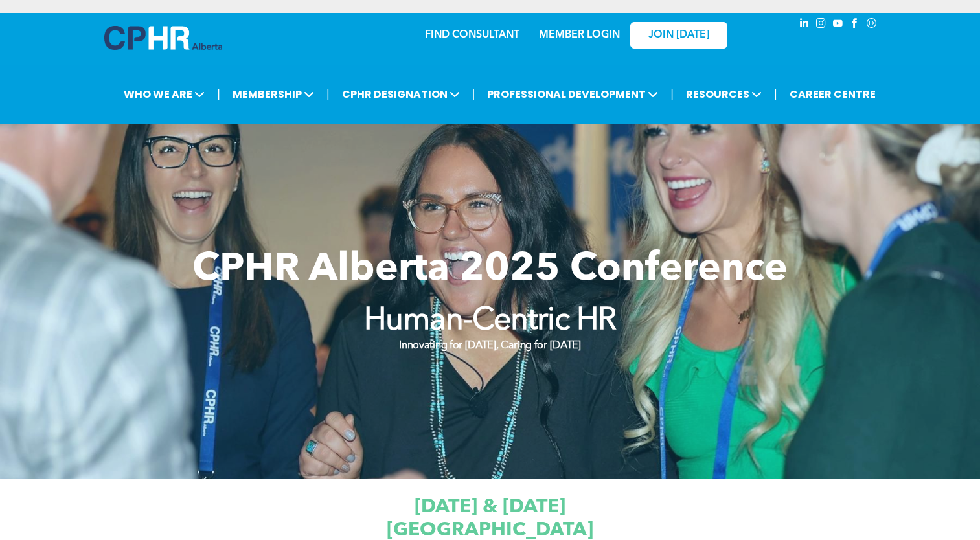 Image resolution: width=980 pixels, height=540 pixels. What do you see at coordinates (573, 94) in the screenshot?
I see `span: PROFESSIONAL DEVELOPMENT` at bounding box center [573, 94].